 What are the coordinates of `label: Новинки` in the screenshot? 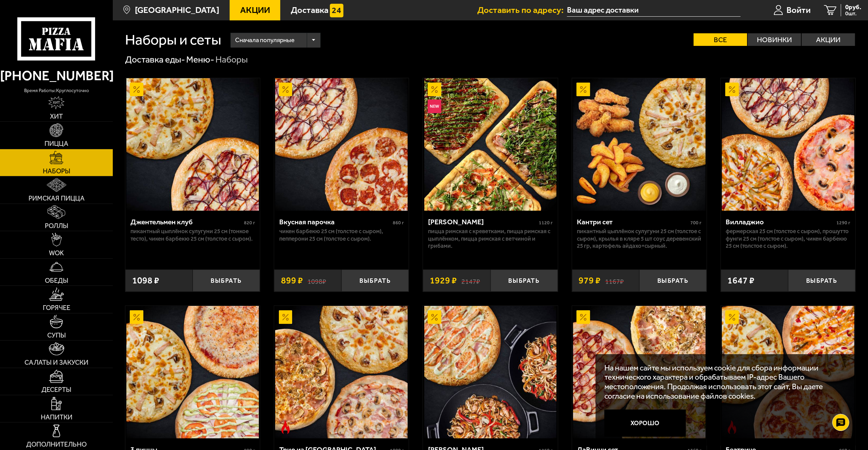 It's located at (774, 39).